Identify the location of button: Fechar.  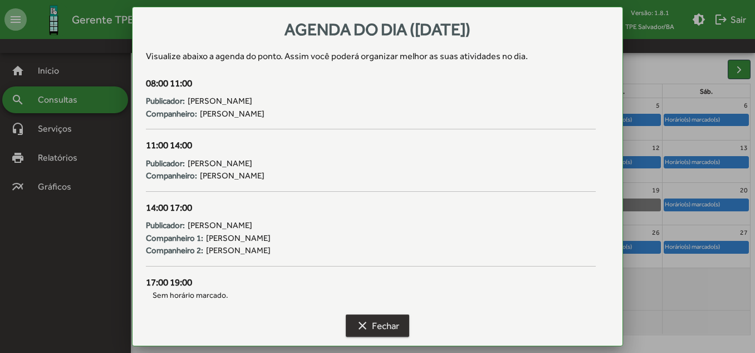
(378, 325).